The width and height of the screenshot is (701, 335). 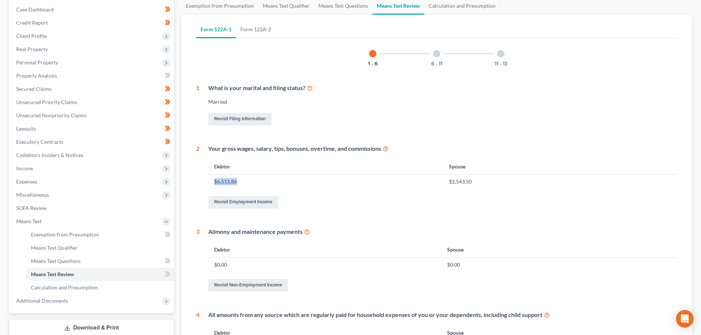 I want to click on span: Personal Property, so click(x=37, y=62).